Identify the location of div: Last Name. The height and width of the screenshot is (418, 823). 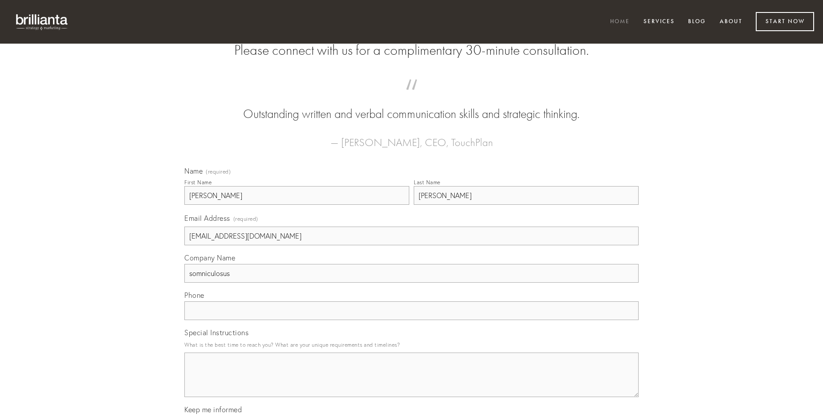
(427, 182).